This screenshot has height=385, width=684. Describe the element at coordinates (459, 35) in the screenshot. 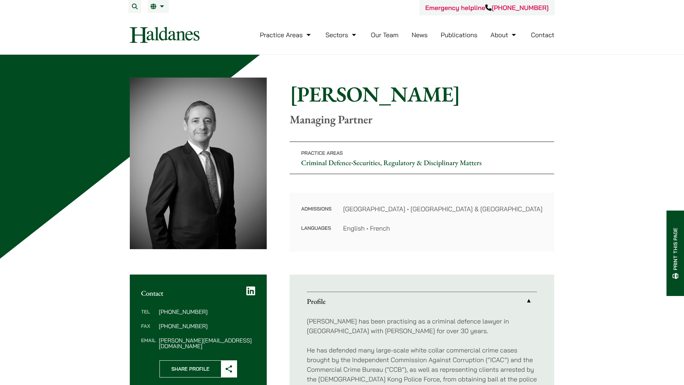

I see `a: Publications` at that location.